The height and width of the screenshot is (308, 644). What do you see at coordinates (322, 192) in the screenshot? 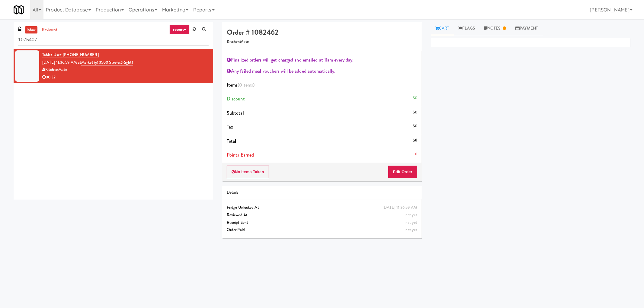
I see `div: Details` at bounding box center [322, 192].